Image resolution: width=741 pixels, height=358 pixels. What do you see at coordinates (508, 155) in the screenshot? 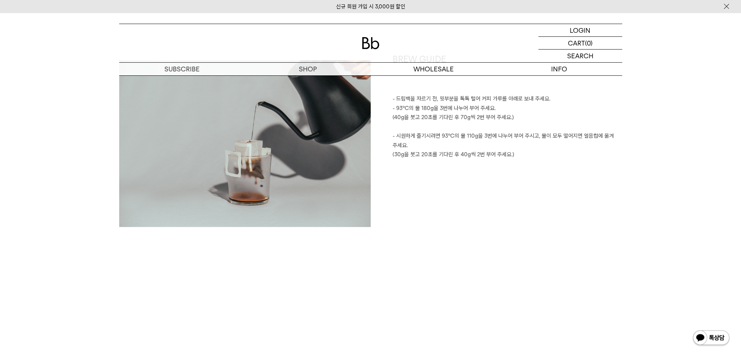
I see `p: (30g을 붓고 20초를 기다린 후 40g씩 2번 부어 주세요.)` at bounding box center [508, 155].